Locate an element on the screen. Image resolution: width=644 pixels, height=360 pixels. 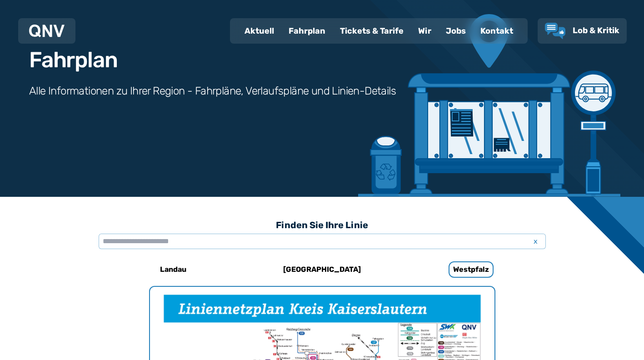
div: Tickets & Tarife is located at coordinates (372, 31).